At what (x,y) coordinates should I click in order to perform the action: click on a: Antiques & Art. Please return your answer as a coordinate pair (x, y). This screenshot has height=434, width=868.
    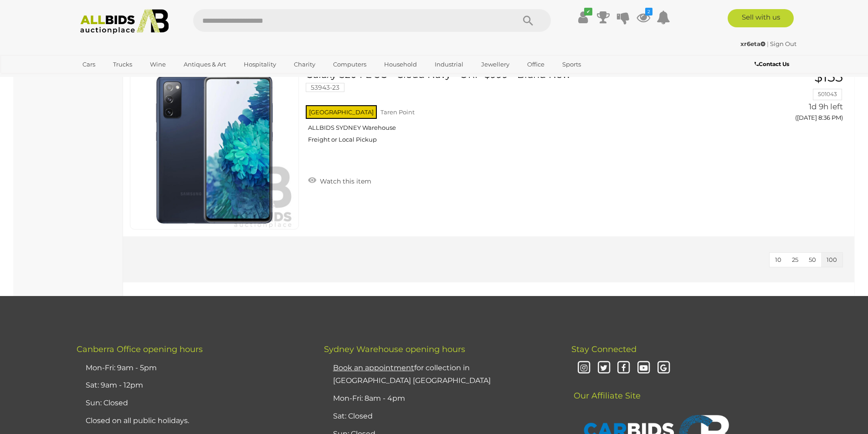
    Looking at the image, I should click on (204, 64).